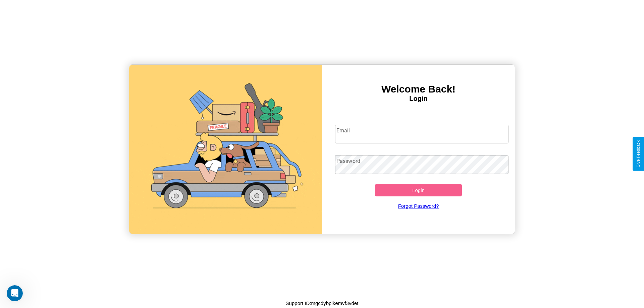  Describe the element at coordinates (638, 154) in the screenshot. I see `div: Give Feedback` at that location.